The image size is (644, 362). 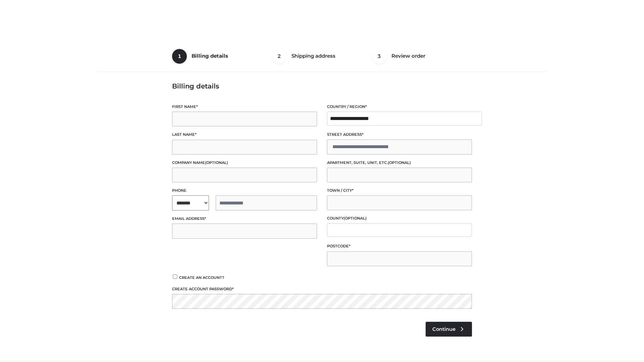 What do you see at coordinates (449, 329) in the screenshot?
I see `a: Continue` at bounding box center [449, 329].